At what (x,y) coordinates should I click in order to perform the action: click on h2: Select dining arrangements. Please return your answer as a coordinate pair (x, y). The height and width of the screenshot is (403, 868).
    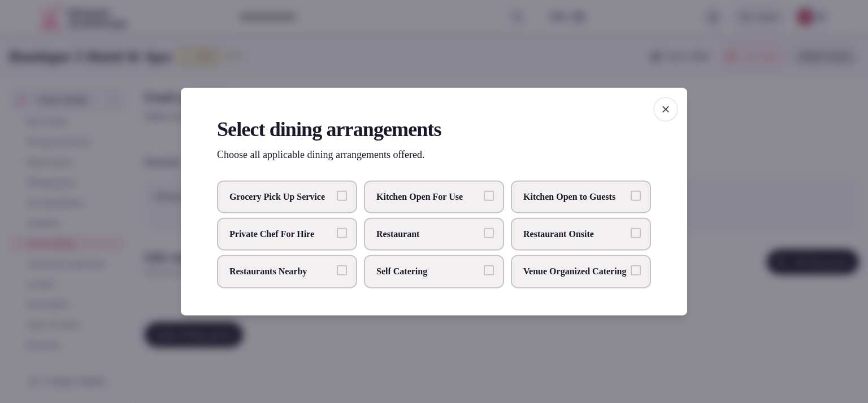
    Looking at the image, I should click on (434, 129).